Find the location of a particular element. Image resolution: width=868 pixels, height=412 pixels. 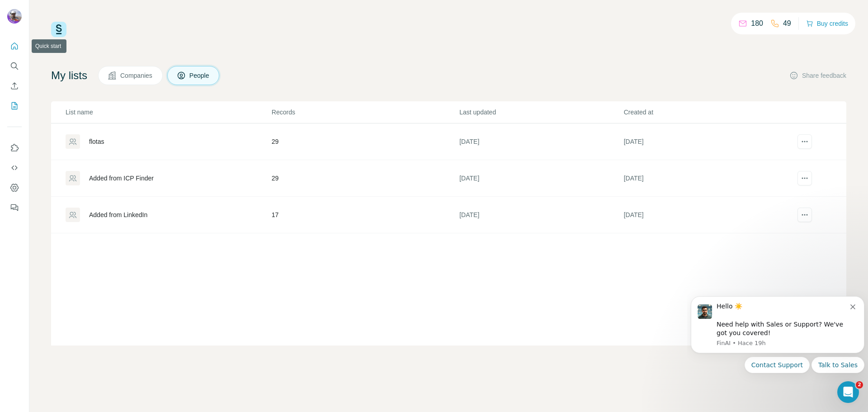

span: 2 is located at coordinates (859, 385).